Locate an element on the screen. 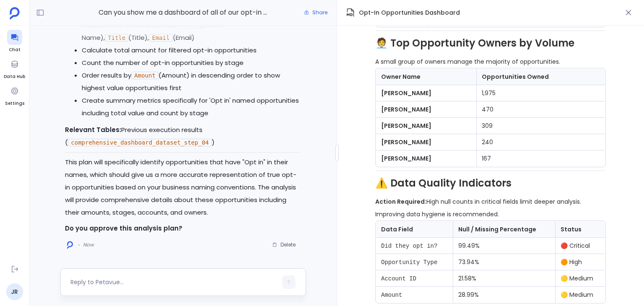 The height and width of the screenshot is (306, 644). li: Order results by (Amount) in descending order to show highest value opportunities first is located at coordinates (191, 82).